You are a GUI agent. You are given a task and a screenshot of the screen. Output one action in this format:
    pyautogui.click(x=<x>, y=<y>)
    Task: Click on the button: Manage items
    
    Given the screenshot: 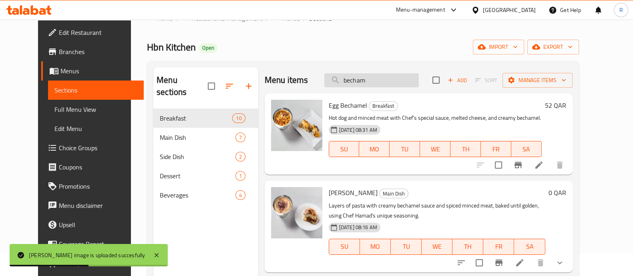 What is the action you would take?
    pyautogui.click(x=537, y=80)
    